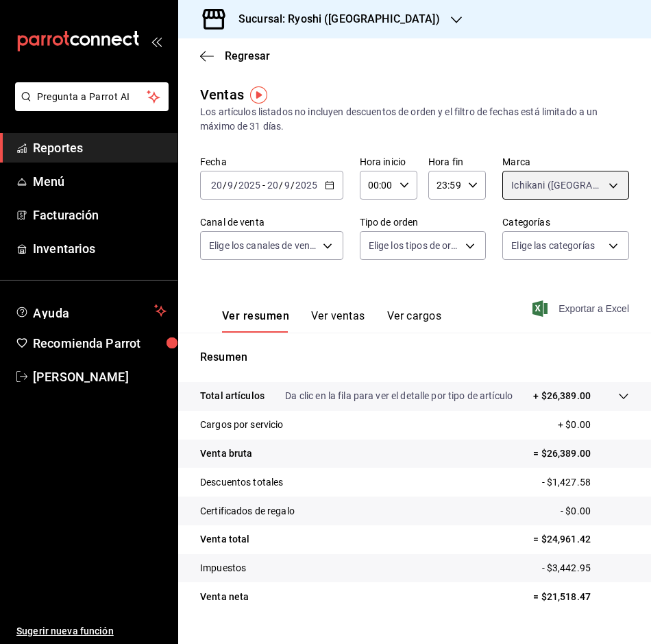 This screenshot has height=644, width=651. What do you see at coordinates (241, 482) in the screenshot?
I see `p: Descuentos totales` at bounding box center [241, 482].